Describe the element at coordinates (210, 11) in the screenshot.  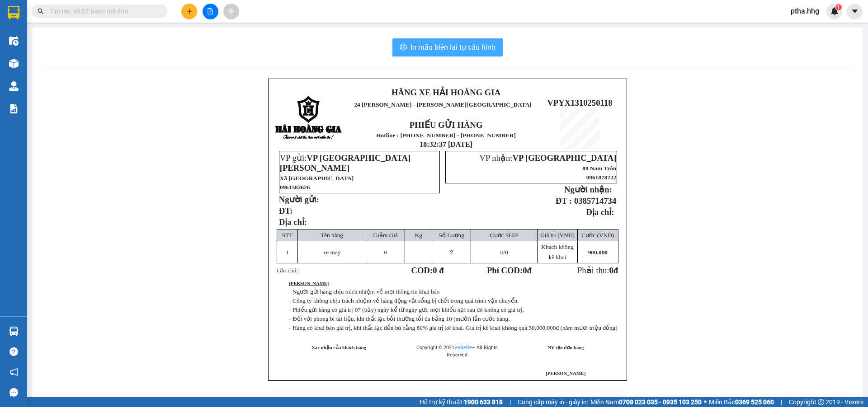
I see `button: file-add` at that location.